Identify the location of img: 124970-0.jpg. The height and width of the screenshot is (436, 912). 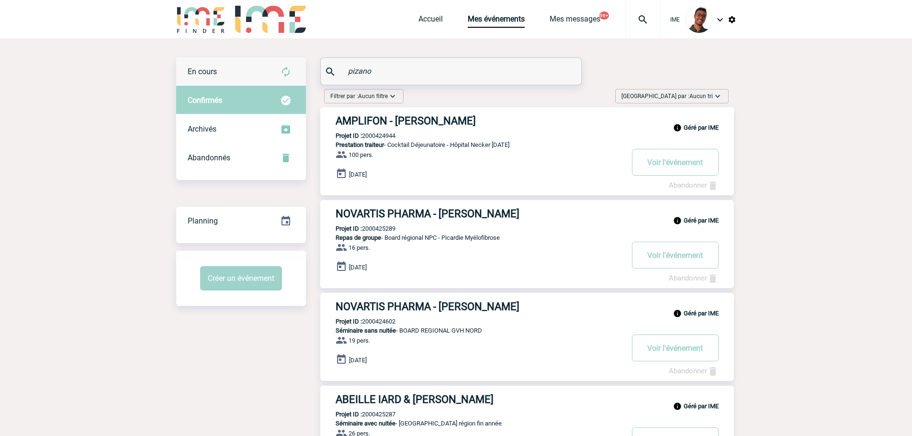
(699, 20).